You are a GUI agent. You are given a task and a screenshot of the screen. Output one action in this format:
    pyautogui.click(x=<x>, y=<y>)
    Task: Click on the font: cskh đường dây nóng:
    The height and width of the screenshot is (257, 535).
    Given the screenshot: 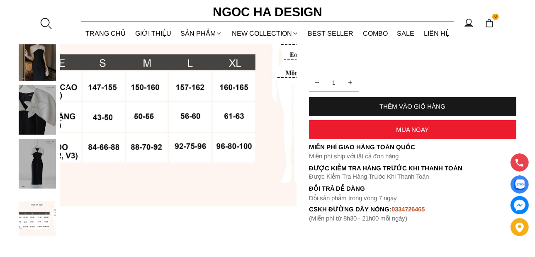 What is the action you would take?
    pyautogui.click(x=350, y=209)
    